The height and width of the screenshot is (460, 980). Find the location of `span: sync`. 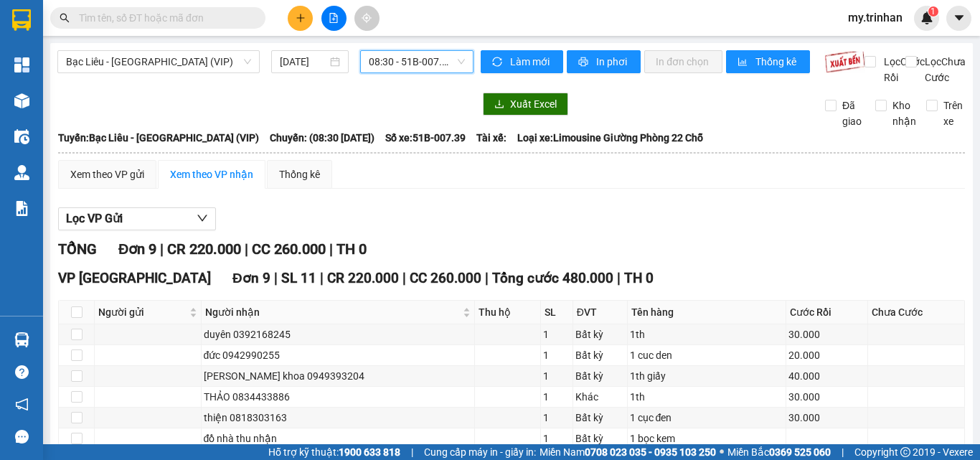

span: sync is located at coordinates (498, 62).